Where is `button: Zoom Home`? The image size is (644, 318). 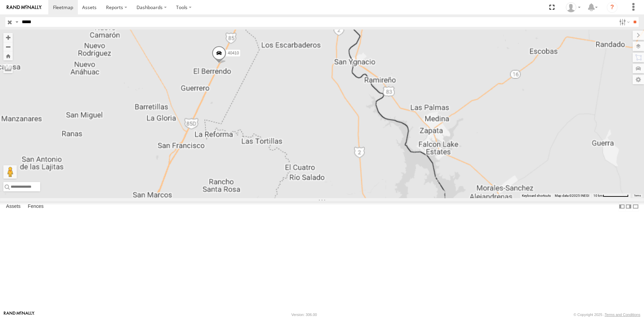 button: Zoom Home is located at coordinates (8, 56).